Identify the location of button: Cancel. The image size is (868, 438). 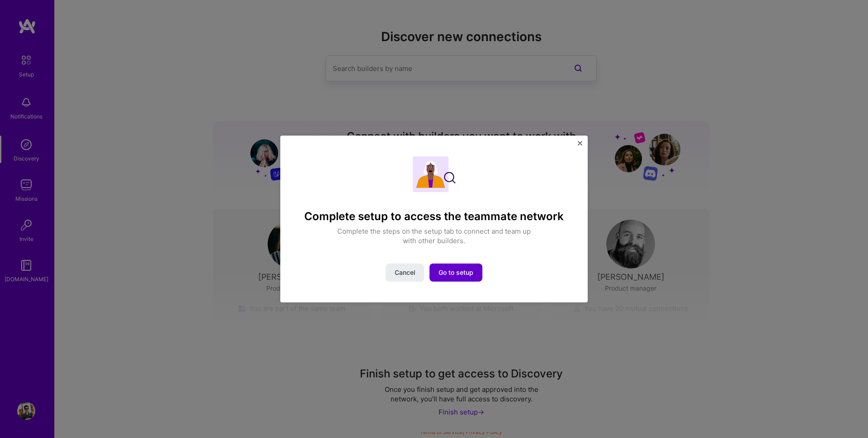
(404, 273).